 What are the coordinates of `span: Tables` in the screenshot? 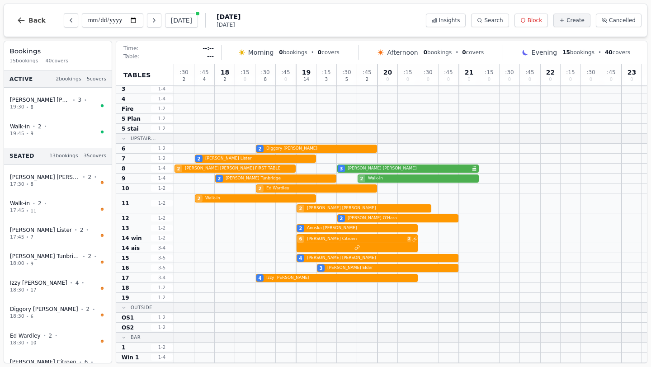 It's located at (137, 75).